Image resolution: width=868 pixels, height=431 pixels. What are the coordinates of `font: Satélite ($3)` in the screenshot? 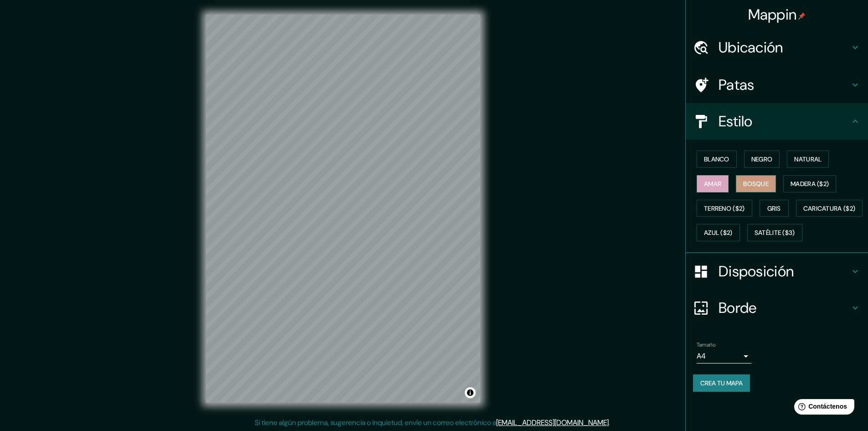 It's located at (775, 233).